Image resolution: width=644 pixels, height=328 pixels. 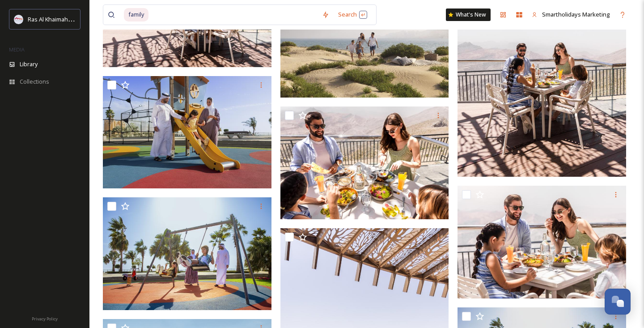 I want to click on div: What's New, so click(x=468, y=15).